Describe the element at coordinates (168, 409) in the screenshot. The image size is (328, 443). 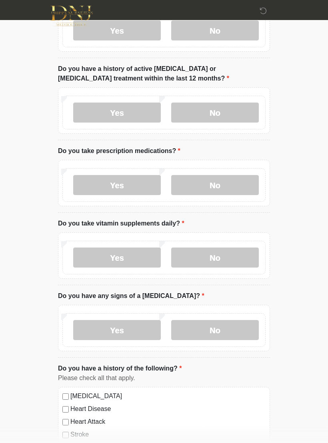
I see `label: Heart Disease` at that location.